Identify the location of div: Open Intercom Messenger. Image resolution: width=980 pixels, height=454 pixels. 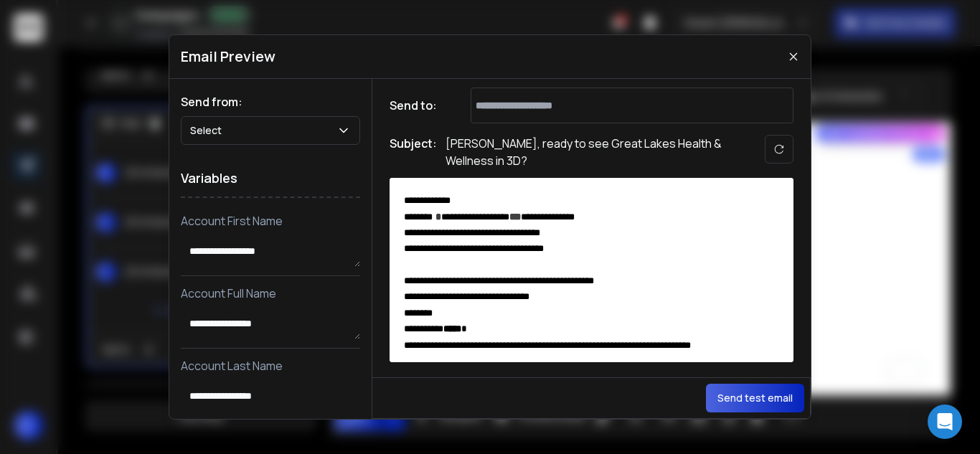
(946, 422).